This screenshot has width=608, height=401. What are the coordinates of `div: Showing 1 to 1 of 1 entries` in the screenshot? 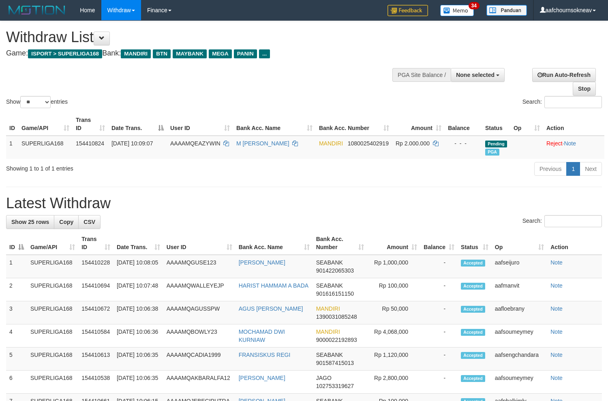 It's located at (126, 167).